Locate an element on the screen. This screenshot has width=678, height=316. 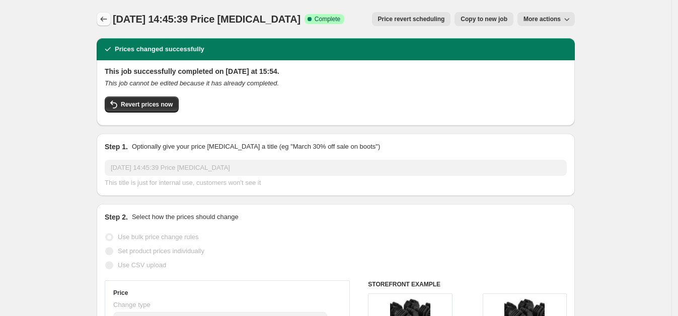
p: Select how the prices should change is located at coordinates (185, 217).